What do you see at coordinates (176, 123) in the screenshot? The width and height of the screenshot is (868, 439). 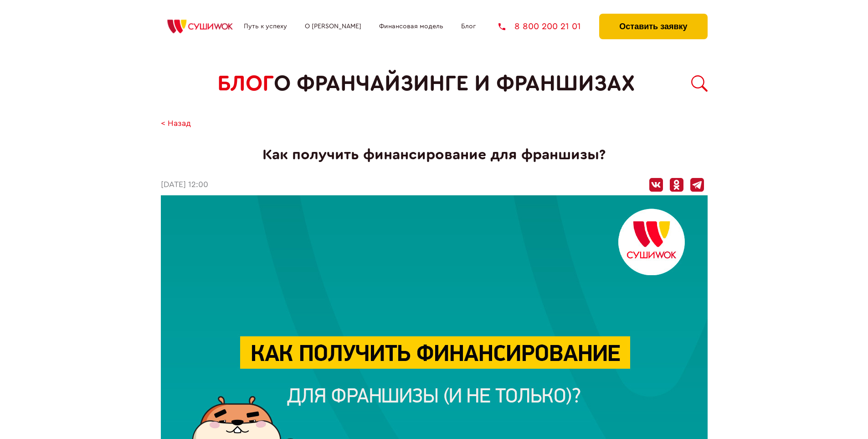 I see `a: < Назад` at bounding box center [176, 123].